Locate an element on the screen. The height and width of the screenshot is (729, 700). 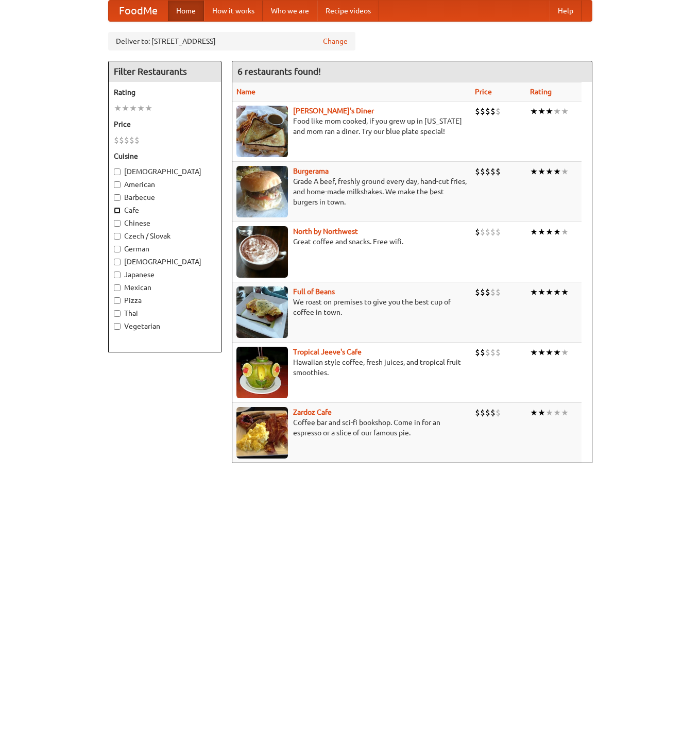
label: Barbecue is located at coordinates (165, 197).